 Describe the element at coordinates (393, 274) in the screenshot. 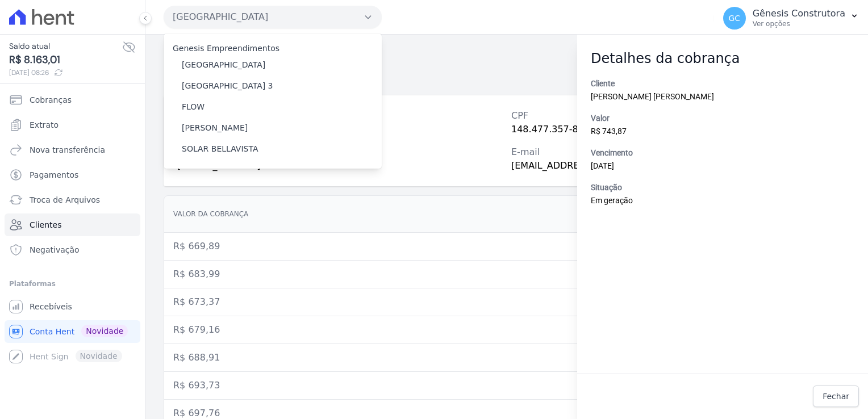

I see `td: R$ 683,99` at that location.